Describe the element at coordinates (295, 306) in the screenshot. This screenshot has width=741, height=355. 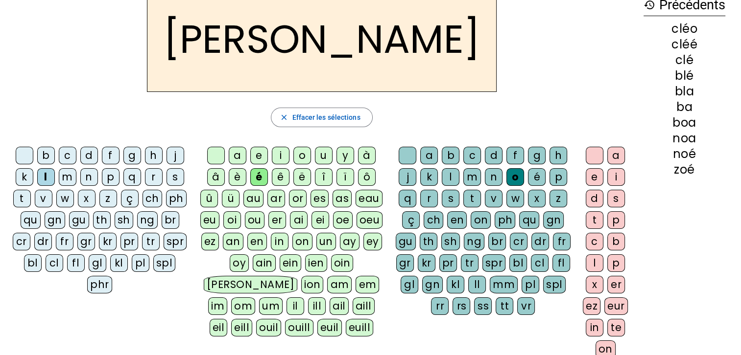
I see `div: il` at that location.